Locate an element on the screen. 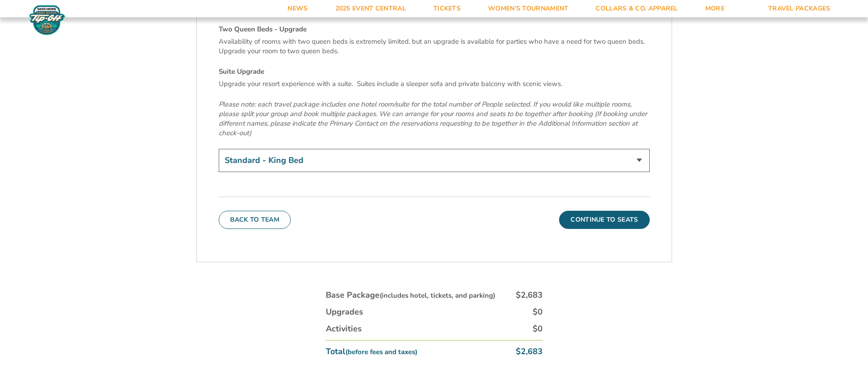 The height and width of the screenshot is (391, 868). div: Activities is located at coordinates (344, 329).